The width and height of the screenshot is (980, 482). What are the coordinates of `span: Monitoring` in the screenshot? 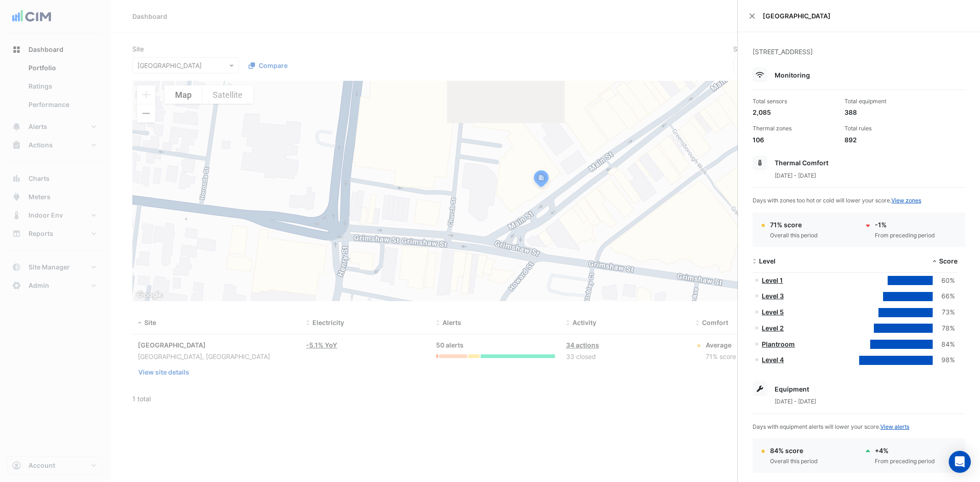 It's located at (792, 75).